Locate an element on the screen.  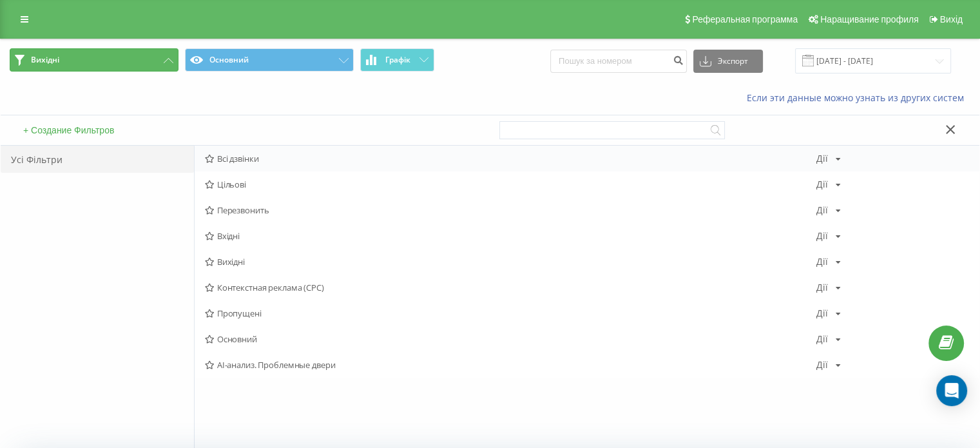
font: Реферальная программа is located at coordinates (745, 19).